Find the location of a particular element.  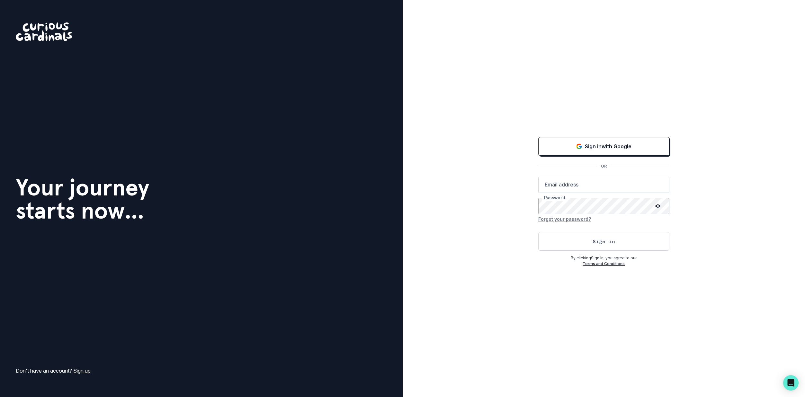

button: Sign in with Google (GSuite) is located at coordinates (603, 146).